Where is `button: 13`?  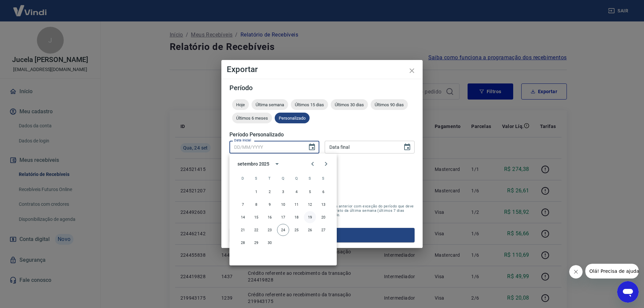
button: 13 is located at coordinates (323, 204).